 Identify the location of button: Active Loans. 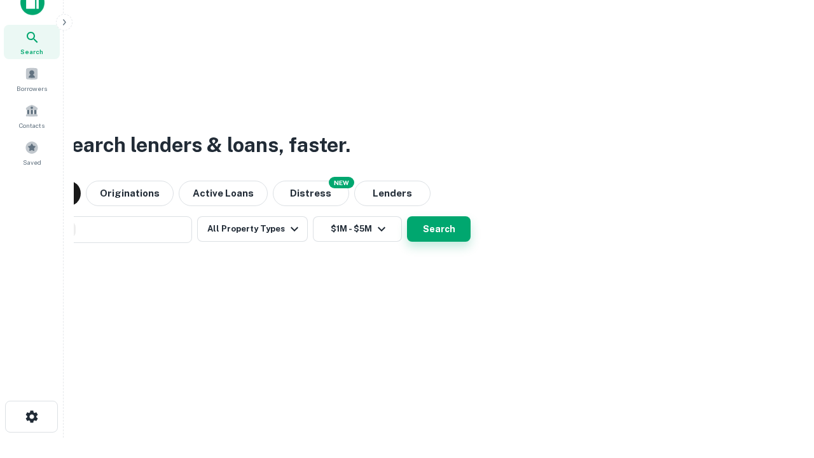
(223, 193).